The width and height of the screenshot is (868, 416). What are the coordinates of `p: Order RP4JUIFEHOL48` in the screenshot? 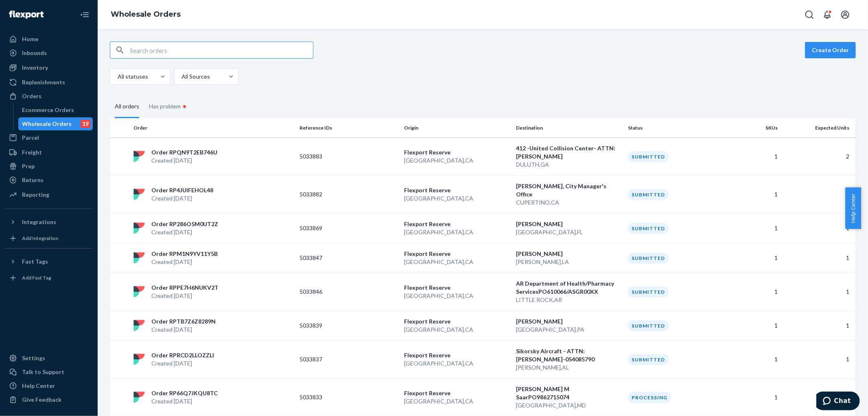 It's located at (182, 190).